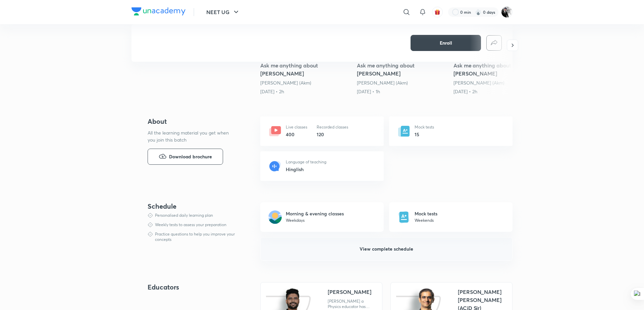 The image size is (644, 310). I want to click on a: Company Logo, so click(159, 12).